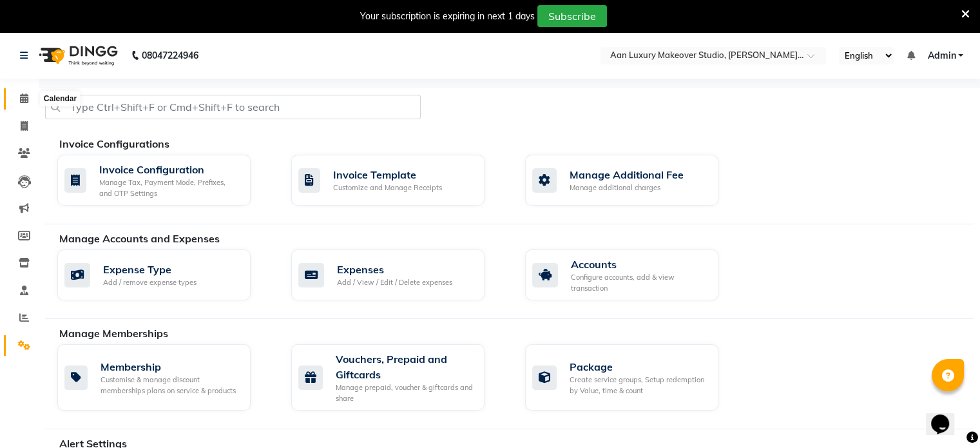 The width and height of the screenshot is (980, 448). I want to click on div: Manage Tax, Payment Mode, Prefixes, and OTP Settings, so click(170, 188).